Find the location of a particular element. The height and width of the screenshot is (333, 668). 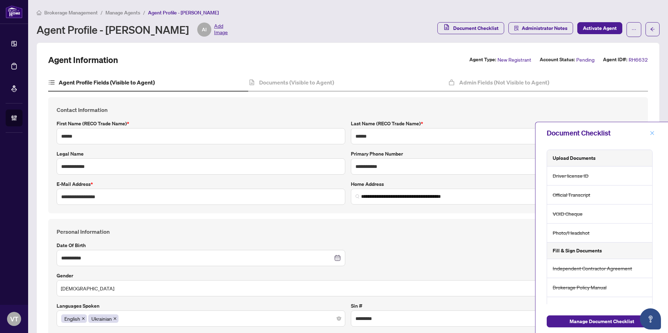

h4: Admin Fields (Not Visible to Agent) is located at coordinates (504, 82).